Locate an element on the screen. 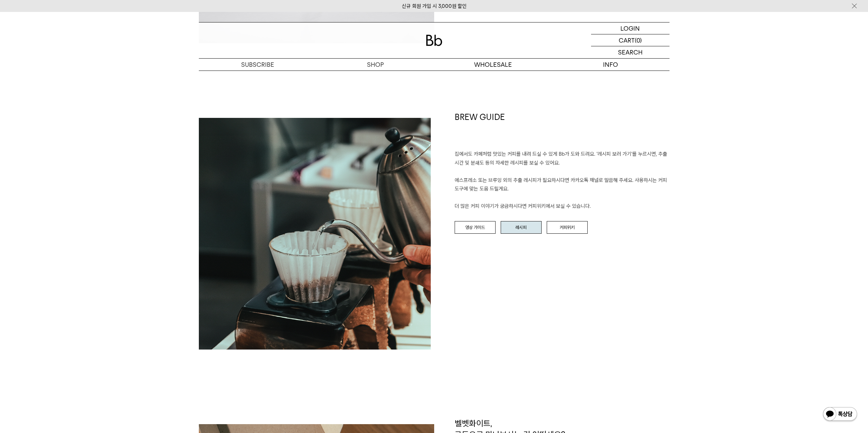 Image resolution: width=868 pixels, height=433 pixels. img: 카카오톡 채널 1:1 채팅 버튼 is located at coordinates (840, 415).